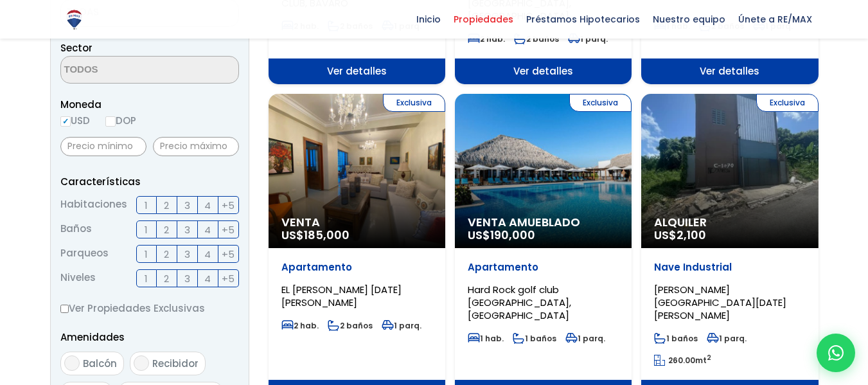 Image resolution: width=868 pixels, height=385 pixels. I want to click on img: Logo de REMAX, so click(74, 19).